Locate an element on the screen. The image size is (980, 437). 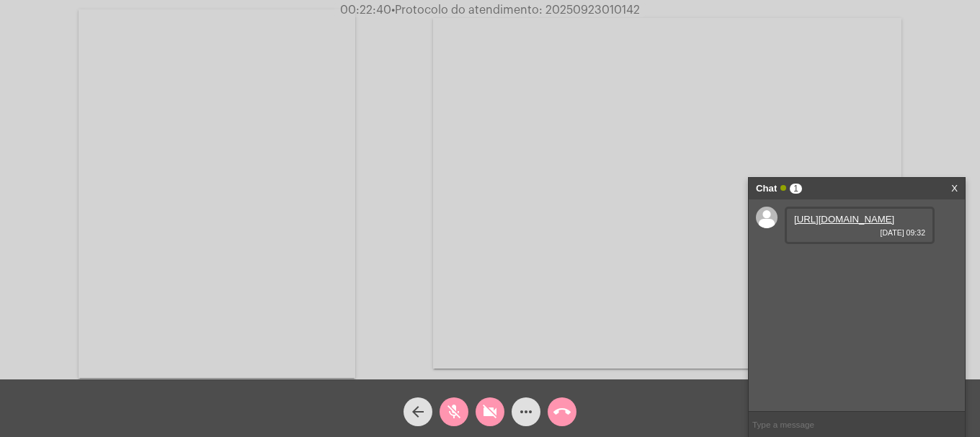
span: Protocolo do atendimento: 20250923010142 is located at coordinates (515, 10).